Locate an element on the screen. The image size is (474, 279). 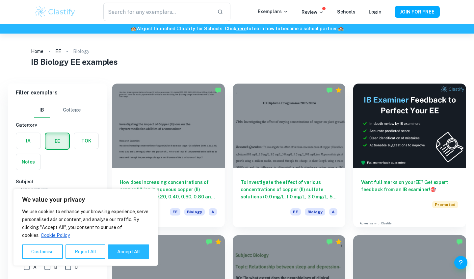
p: We value your privacy is located at coordinates (86, 200).